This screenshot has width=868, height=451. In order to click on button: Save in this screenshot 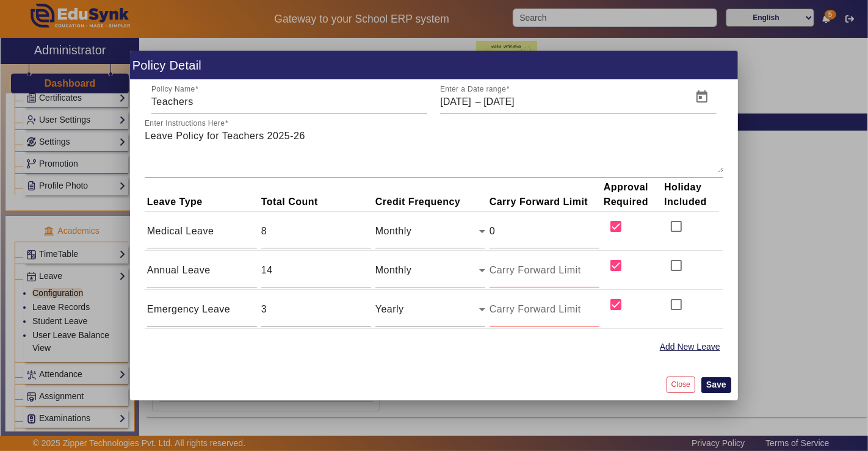, I will do `click(715, 385)`.